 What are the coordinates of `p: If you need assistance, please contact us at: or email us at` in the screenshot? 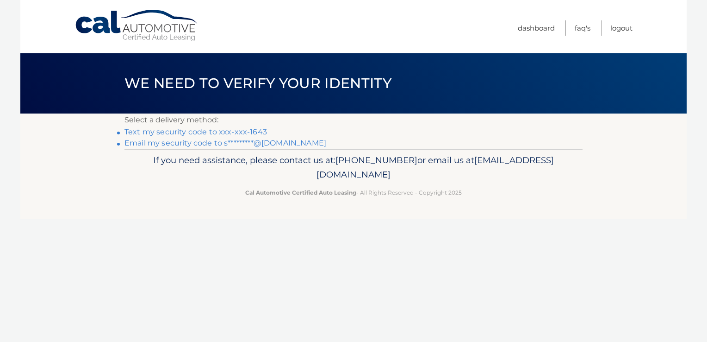 It's located at (354, 168).